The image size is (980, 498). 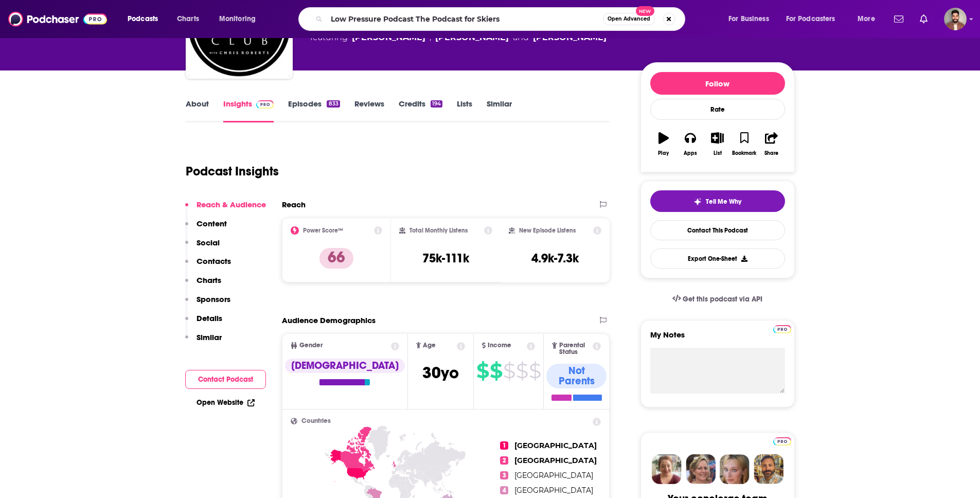 What do you see at coordinates (231, 205) in the screenshot?
I see `p: Reach & Audience` at bounding box center [231, 205].